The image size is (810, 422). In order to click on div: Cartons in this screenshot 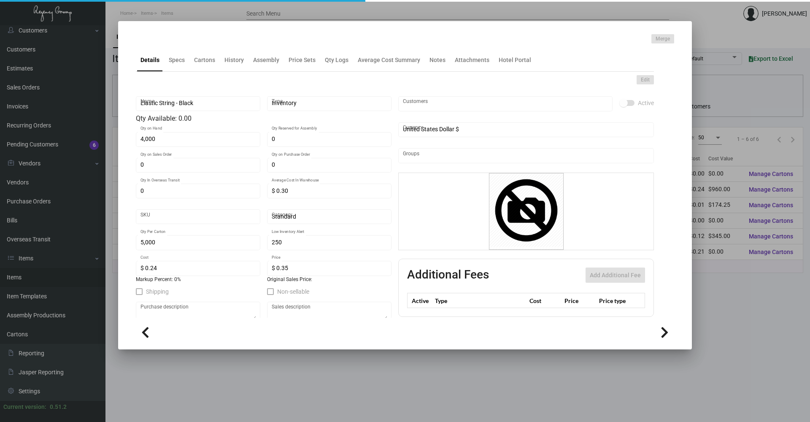, I will do `click(205, 60)`.